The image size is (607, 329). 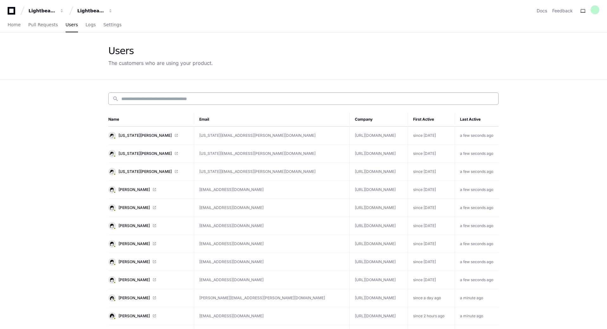 What do you see at coordinates (562, 11) in the screenshot?
I see `button: Feedback` at bounding box center [562, 11].